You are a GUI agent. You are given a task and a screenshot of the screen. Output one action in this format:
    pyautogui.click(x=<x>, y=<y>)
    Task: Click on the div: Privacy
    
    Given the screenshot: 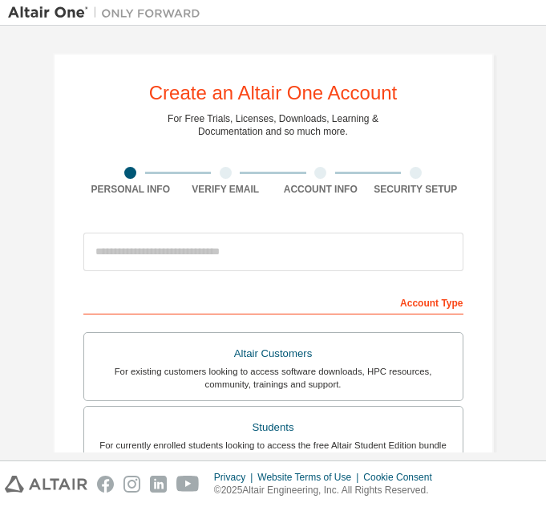 What is the action you would take?
    pyautogui.click(x=236, y=477)
    